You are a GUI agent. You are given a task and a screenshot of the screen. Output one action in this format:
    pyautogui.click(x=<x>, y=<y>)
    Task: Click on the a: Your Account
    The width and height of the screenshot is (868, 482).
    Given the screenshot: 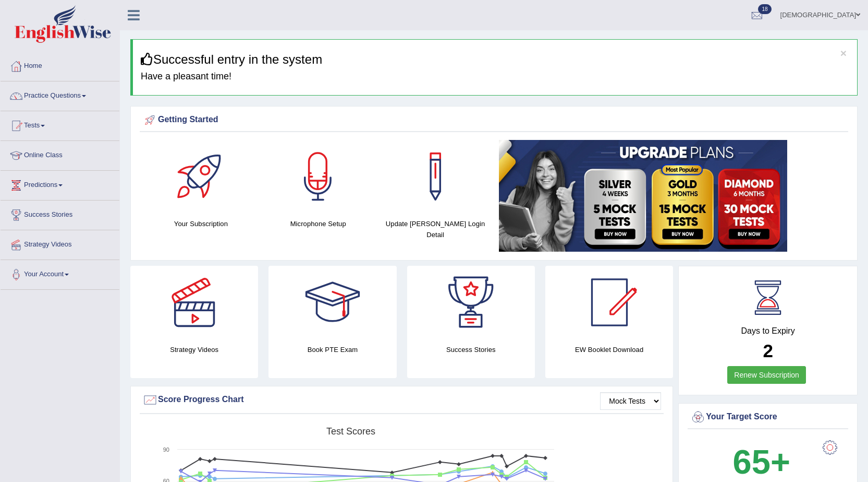 What is the action you would take?
    pyautogui.click(x=60, y=273)
    